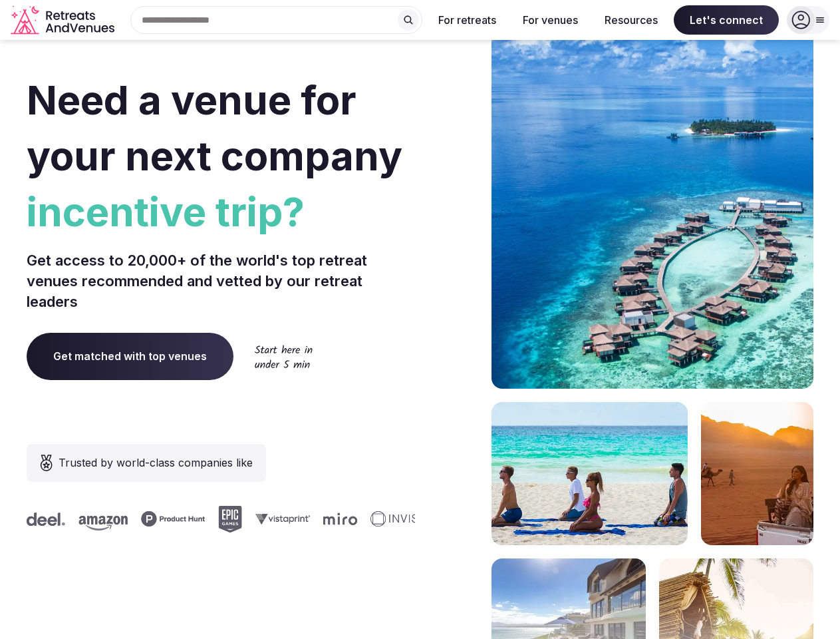  I want to click on button: For retreats, so click(467, 20).